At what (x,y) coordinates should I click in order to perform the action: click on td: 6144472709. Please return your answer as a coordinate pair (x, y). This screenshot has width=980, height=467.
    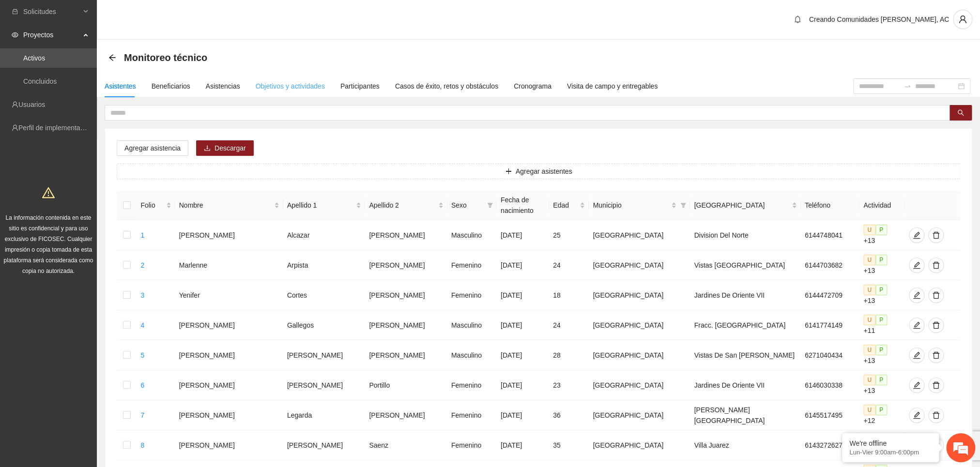
    Looking at the image, I should click on (830, 296).